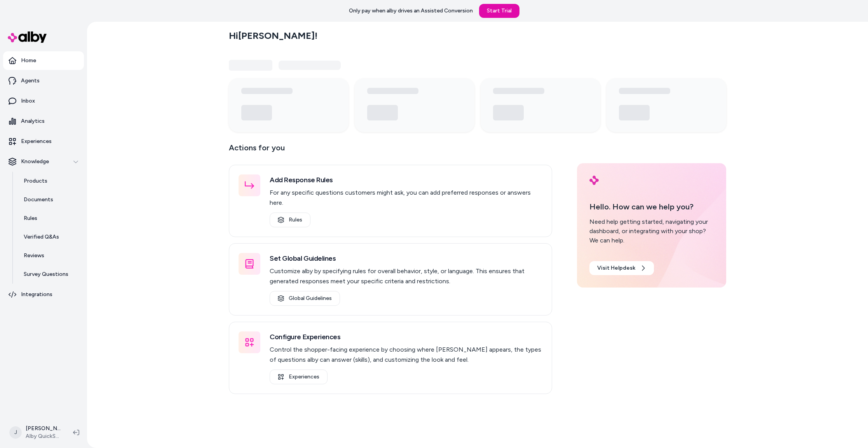 This screenshot has height=448, width=868. Describe the element at coordinates (406, 276) in the screenshot. I see `p: Customize alby by specifying rules for overall behavior, style, or language. This ensures that ge...` at that location.